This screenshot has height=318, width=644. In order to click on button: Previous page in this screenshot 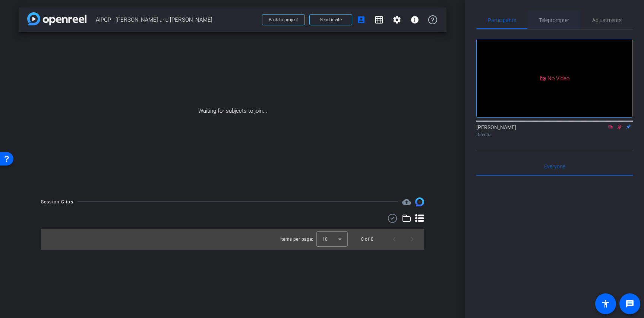, I will do `click(394, 239)`.